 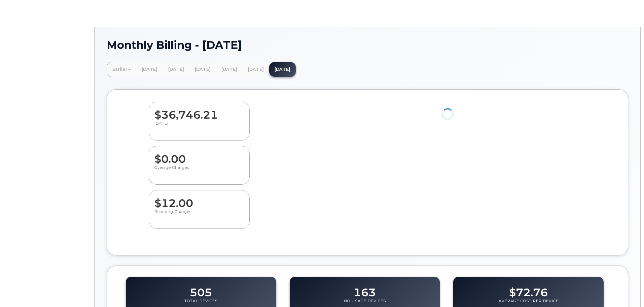 I want to click on a: Earlier, so click(x=122, y=69).